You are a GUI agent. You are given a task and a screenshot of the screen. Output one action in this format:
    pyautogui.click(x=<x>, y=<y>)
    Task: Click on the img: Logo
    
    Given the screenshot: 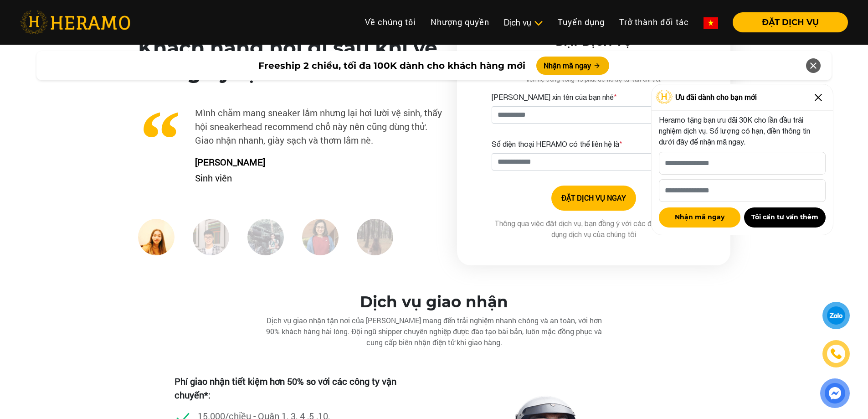 What is the action you would take?
    pyautogui.click(x=664, y=97)
    